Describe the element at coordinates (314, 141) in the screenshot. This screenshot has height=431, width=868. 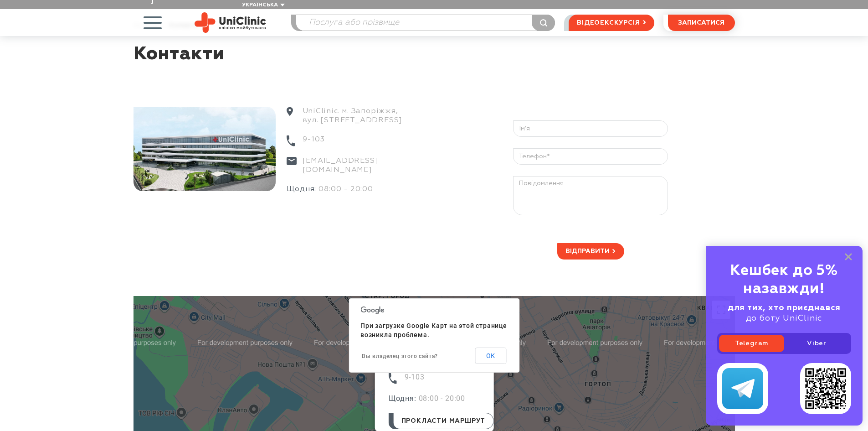
I see `a: 9-103` at that location.